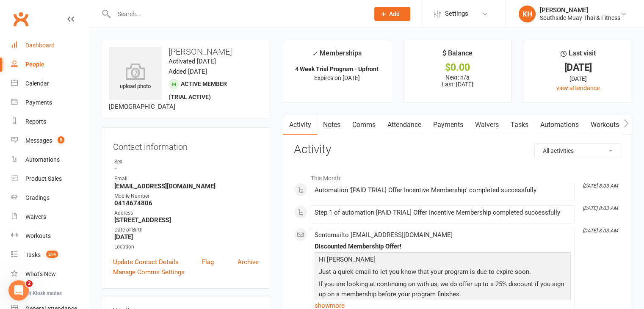 This screenshot has height=309, width=644. What do you see at coordinates (186, 145) in the screenshot?
I see `h3: Contact information` at bounding box center [186, 145].